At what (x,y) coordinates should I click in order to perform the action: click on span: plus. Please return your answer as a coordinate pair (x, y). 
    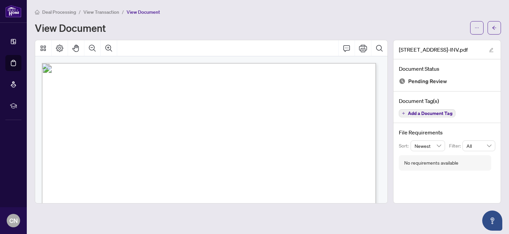
    Looking at the image, I should click on (404, 113).